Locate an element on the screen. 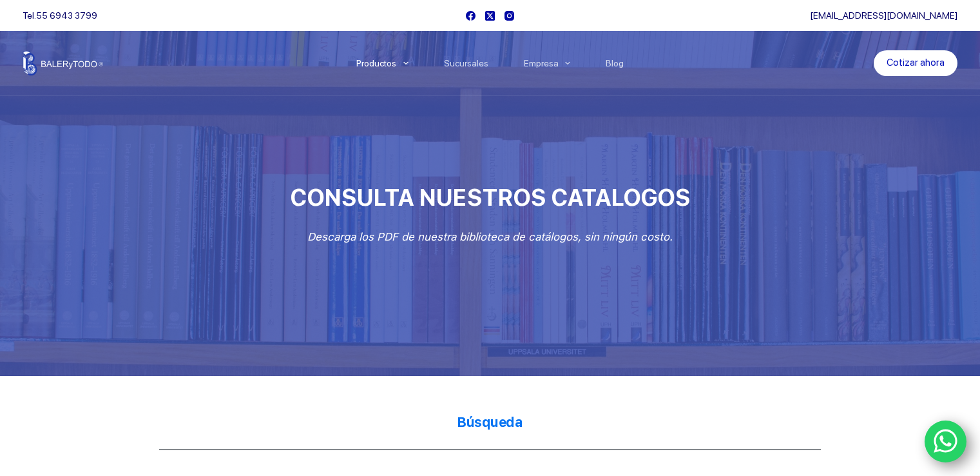 The height and width of the screenshot is (476, 980). img: Balerytodo is located at coordinates (62, 63).